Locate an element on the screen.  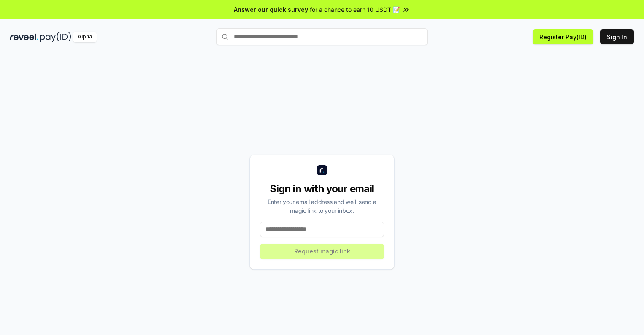
div: Sign in with your email is located at coordinates (322, 189).